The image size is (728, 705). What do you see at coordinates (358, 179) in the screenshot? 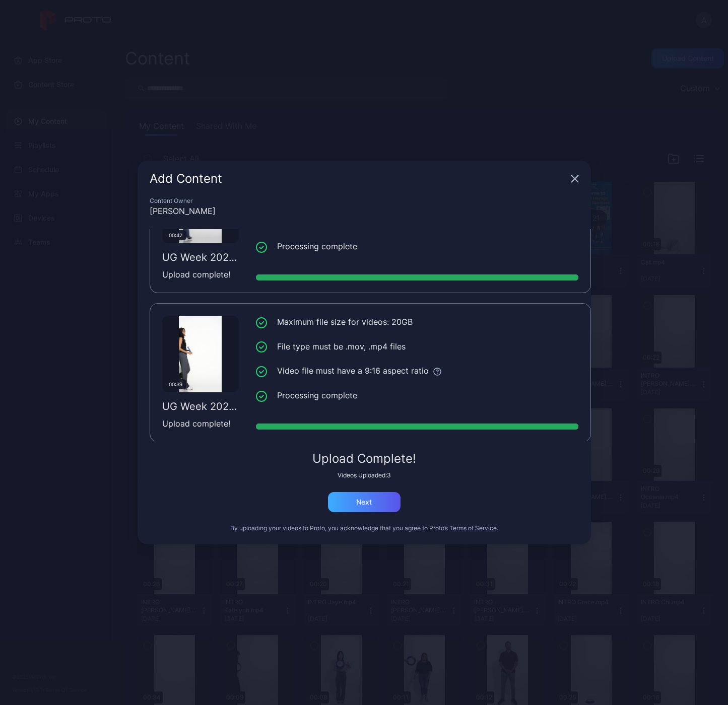
I see `div: Add Content` at bounding box center [358, 179].